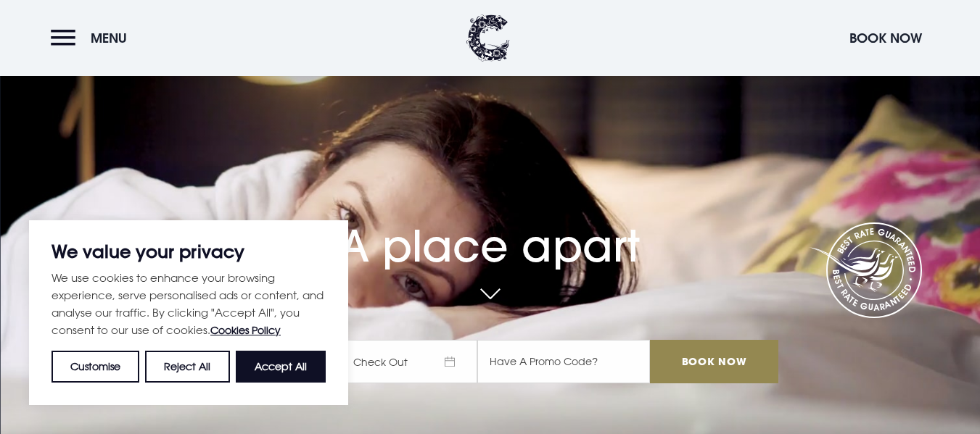 The image size is (980, 434). What do you see at coordinates (409, 362) in the screenshot?
I see `span: Check Out` at bounding box center [409, 362].